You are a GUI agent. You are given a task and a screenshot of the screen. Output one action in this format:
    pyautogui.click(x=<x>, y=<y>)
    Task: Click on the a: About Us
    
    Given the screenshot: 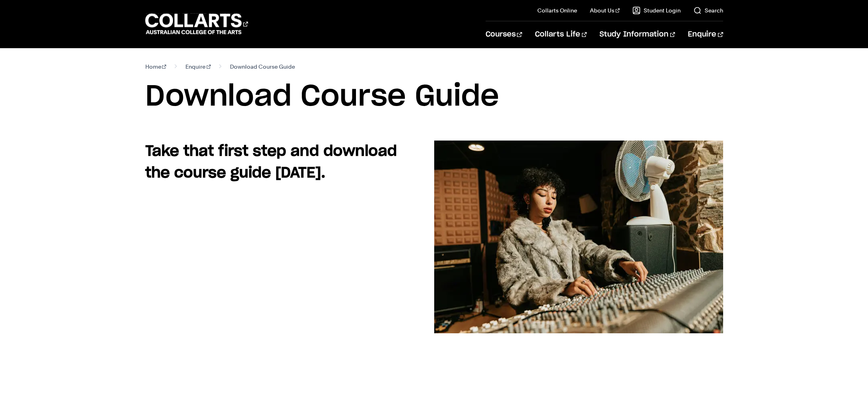 What is the action you would take?
    pyautogui.click(x=605, y=10)
    